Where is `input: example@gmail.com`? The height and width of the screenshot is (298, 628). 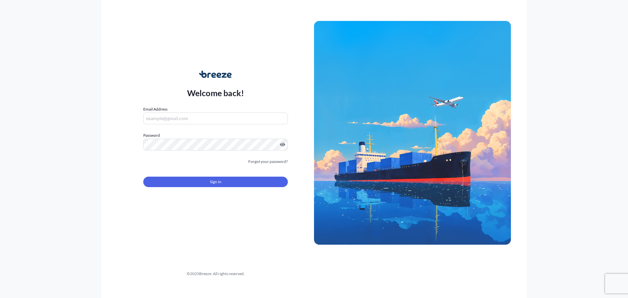 input: example@gmail.com is located at coordinates (216, 118).